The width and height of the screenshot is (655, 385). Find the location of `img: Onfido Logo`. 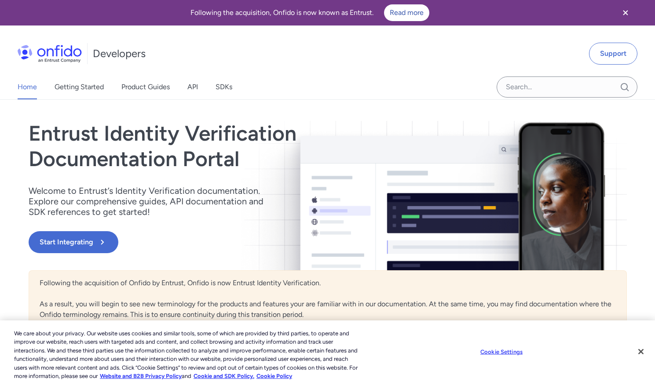

img: Onfido Logo is located at coordinates (50, 54).